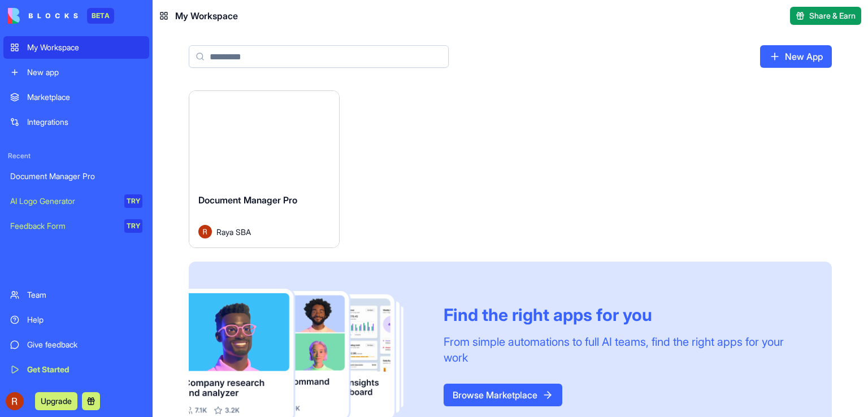 The width and height of the screenshot is (868, 417). What do you see at coordinates (85, 48) in the screenshot?
I see `div: My Workspace` at bounding box center [85, 48].